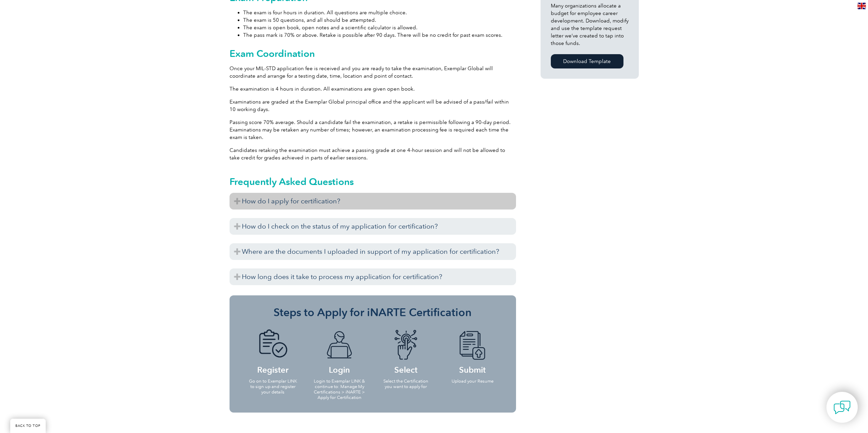  What do you see at coordinates (373, 277) in the screenshot?
I see `h3: How long does it take to process my application for certification?` at bounding box center [373, 277].